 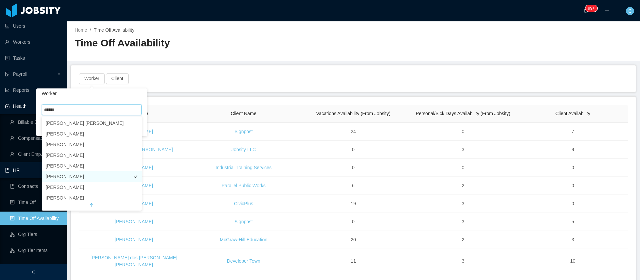 I want to click on span: Client Availability, so click(x=573, y=113).